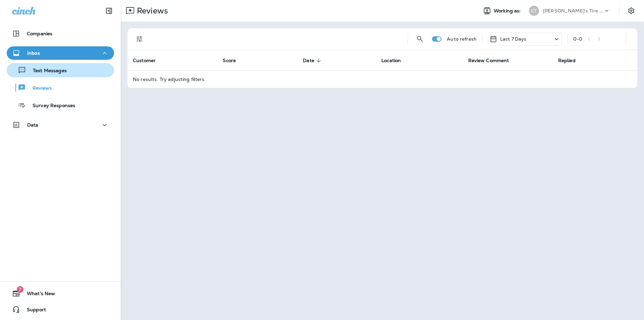 The height and width of the screenshot is (320, 644). What do you see at coordinates (47, 71) in the screenshot?
I see `p: Text Messages` at bounding box center [47, 71].